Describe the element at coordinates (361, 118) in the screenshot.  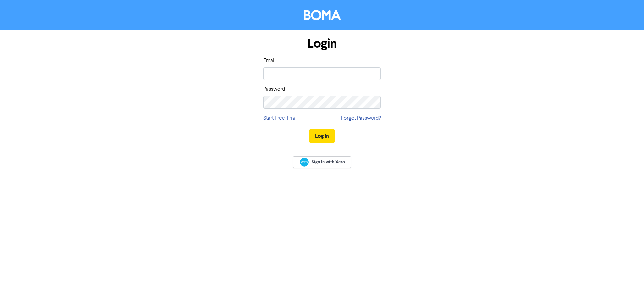
I see `a: Forgot Password?` at that location.